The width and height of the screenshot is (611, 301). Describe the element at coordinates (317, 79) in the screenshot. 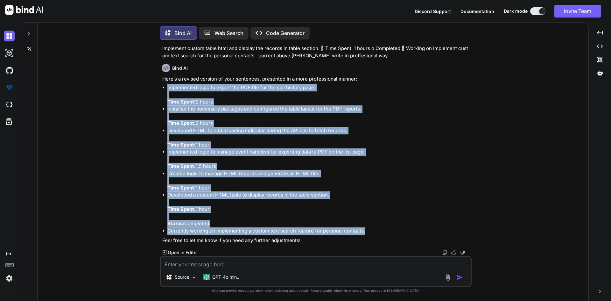

I see `p: Here’s a revised version of your sentences, presented in a more professional manner:` at that location.